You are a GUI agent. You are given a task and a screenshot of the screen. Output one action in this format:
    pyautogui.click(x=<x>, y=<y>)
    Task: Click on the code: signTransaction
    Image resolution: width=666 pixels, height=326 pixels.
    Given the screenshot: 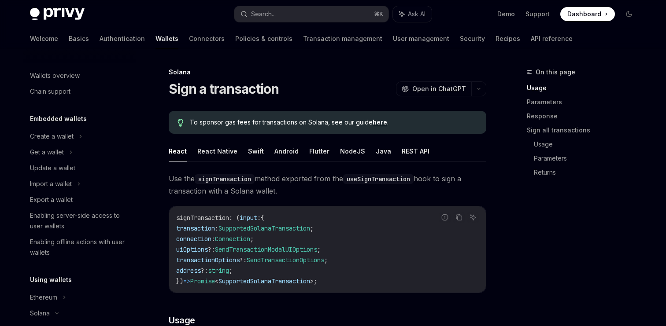 What is the action you would take?
    pyautogui.click(x=225, y=179)
    